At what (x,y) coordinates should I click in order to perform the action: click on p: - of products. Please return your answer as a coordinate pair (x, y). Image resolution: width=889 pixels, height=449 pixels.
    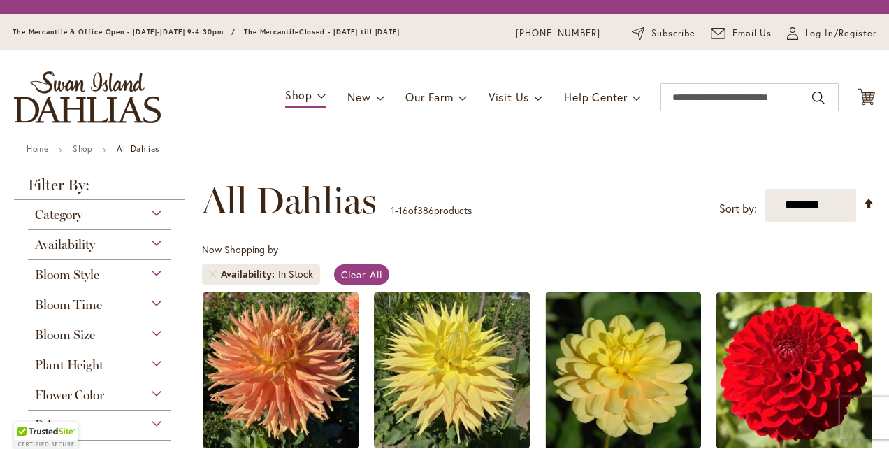
    Looking at the image, I should click on (431, 210).